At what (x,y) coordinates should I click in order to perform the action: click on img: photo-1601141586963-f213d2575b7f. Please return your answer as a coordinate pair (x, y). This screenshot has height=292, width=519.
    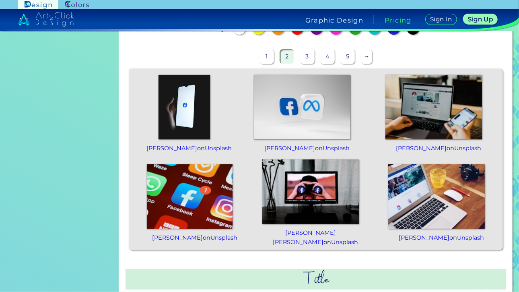
    Looking at the image, I should click on (184, 107).